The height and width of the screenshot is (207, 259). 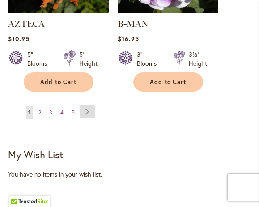 What do you see at coordinates (88, 59) in the screenshot?
I see `div: 5' Height` at bounding box center [88, 59].